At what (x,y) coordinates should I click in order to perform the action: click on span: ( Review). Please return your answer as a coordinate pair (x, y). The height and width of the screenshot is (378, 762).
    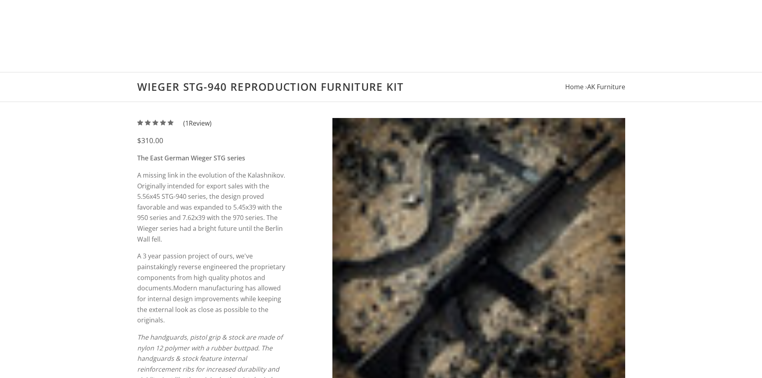
    Looking at the image, I should click on (197, 123).